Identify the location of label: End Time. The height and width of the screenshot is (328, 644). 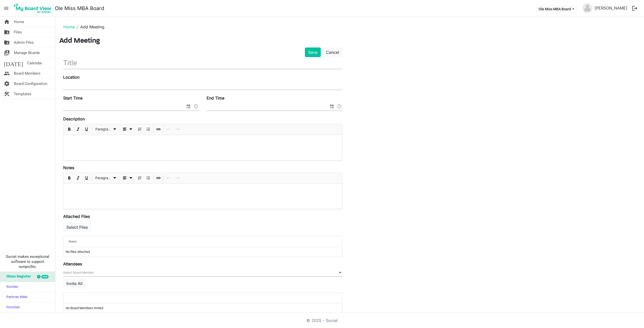
(215, 98).